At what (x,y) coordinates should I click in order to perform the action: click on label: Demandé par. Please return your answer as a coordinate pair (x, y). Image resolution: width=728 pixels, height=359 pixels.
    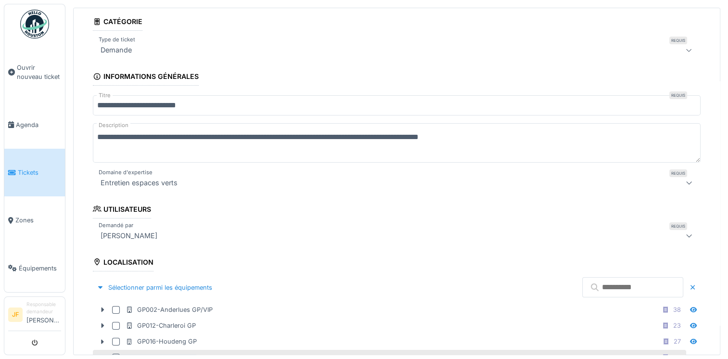
    Looking at the image, I should click on (116, 225).